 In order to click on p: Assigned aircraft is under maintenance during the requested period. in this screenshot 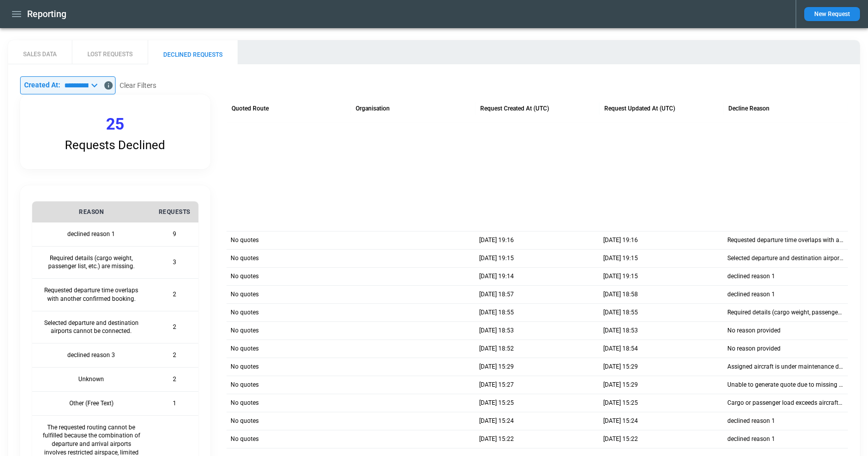, I will do `click(785, 367)`.